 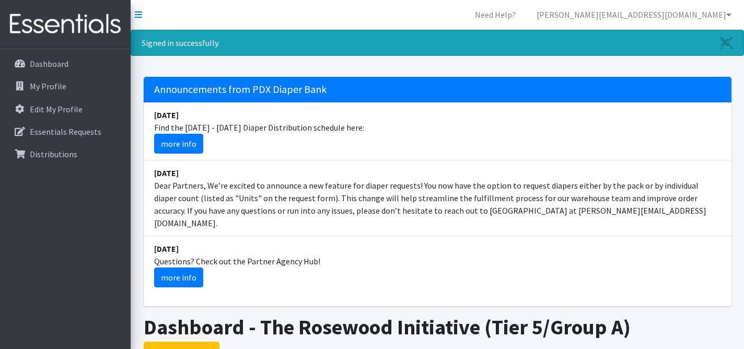 I want to click on div: Signed in successfully., so click(x=437, y=43).